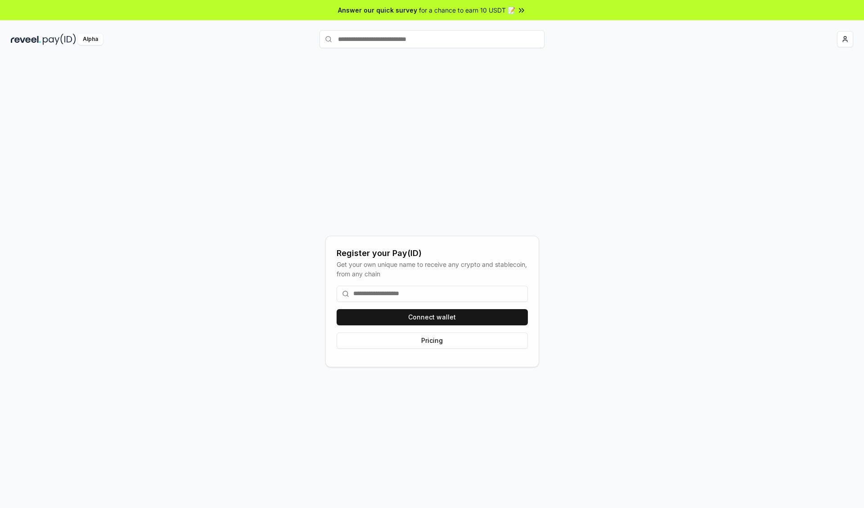 This screenshot has width=864, height=508. What do you see at coordinates (59, 39) in the screenshot?
I see `img: pay_id` at bounding box center [59, 39].